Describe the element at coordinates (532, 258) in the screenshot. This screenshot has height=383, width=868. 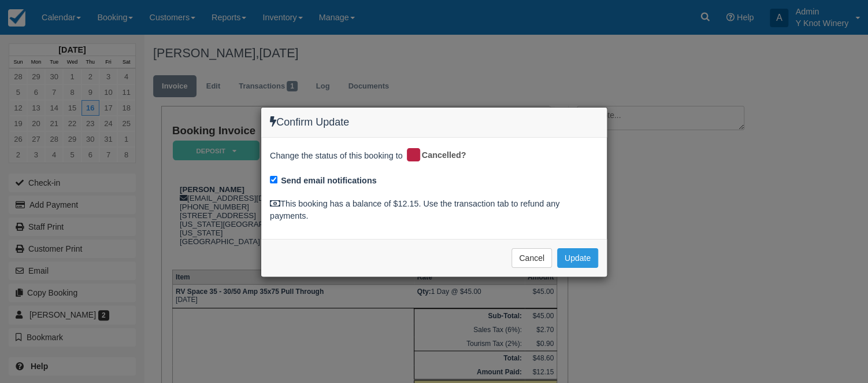
I see `button: Cancel` at that location.